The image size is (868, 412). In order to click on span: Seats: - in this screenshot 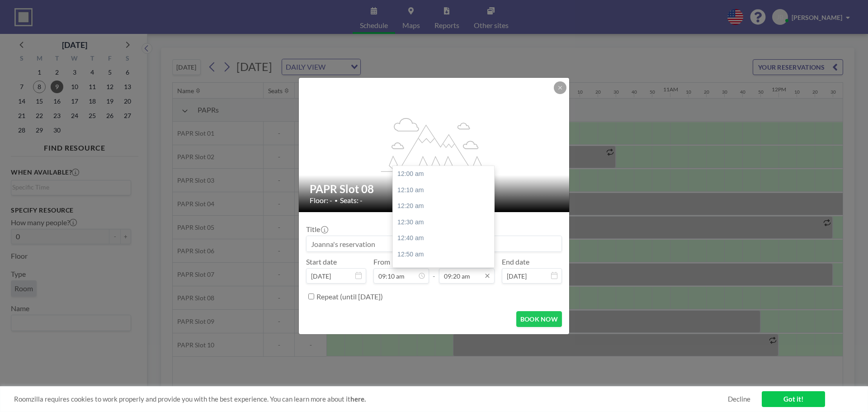, I will do `click(351, 200)`.